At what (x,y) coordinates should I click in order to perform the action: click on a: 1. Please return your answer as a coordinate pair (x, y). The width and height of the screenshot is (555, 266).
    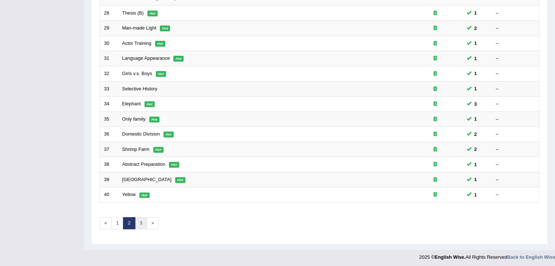
    Looking at the image, I should click on (117, 223).